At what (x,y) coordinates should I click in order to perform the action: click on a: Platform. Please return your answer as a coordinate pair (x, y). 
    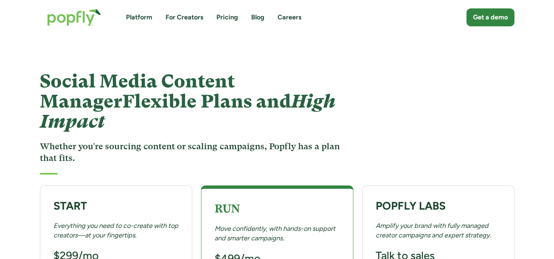
    Looking at the image, I should click on (139, 17).